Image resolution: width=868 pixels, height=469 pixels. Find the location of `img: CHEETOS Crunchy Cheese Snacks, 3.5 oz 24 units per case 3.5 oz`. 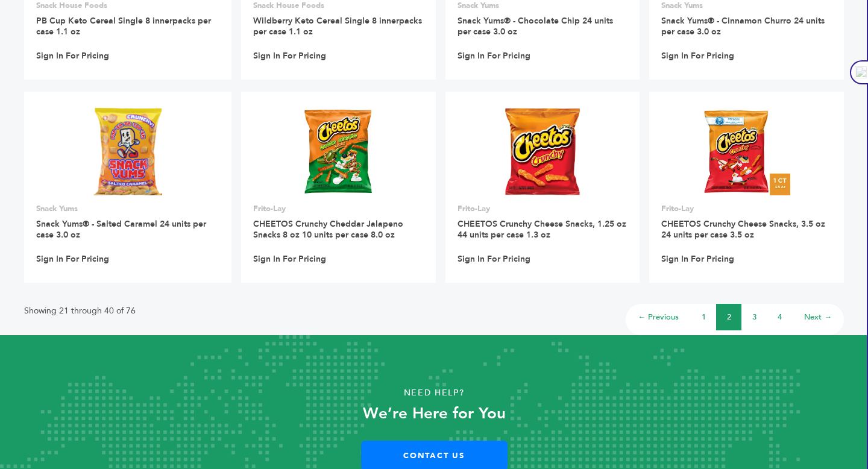

img: CHEETOS Crunchy Cheese Snacks, 3.5 oz 24 units per case 3.5 oz is located at coordinates (746, 151).